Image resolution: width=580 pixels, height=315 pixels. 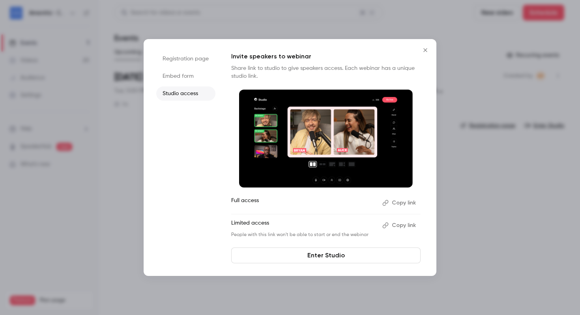 What do you see at coordinates (304, 203) in the screenshot?
I see `p: Full access` at bounding box center [304, 203].